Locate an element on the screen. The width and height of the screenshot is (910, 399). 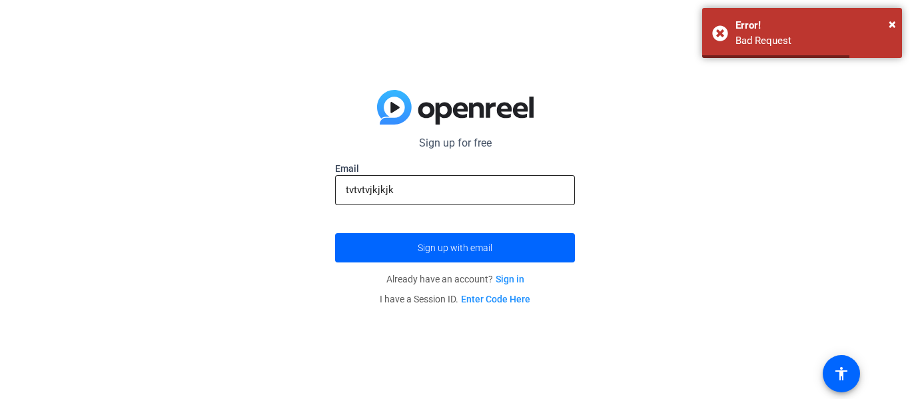
button: Sign up with email is located at coordinates (455, 248).